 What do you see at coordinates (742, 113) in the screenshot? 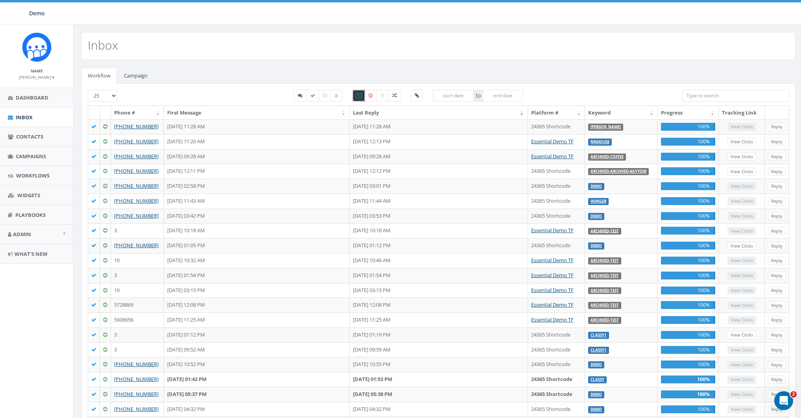
I see `th: Tracking Link` at bounding box center [742, 113].